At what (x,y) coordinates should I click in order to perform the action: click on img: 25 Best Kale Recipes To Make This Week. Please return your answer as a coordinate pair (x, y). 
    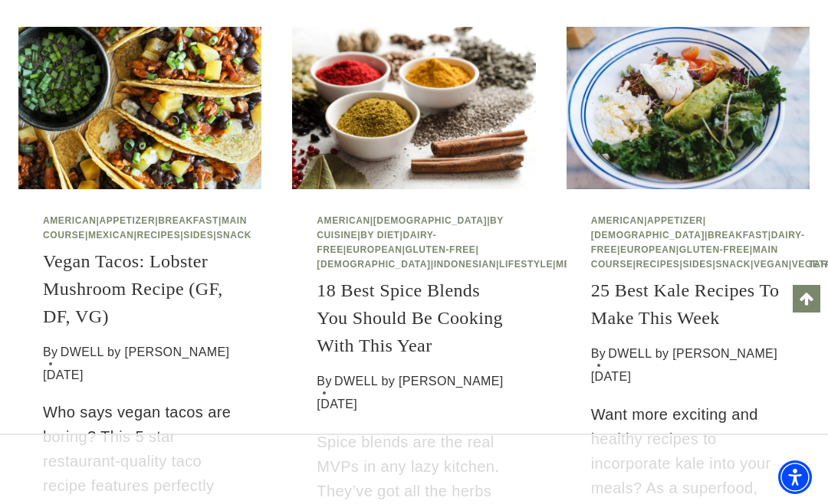
    Looking at the image, I should click on (688, 108).